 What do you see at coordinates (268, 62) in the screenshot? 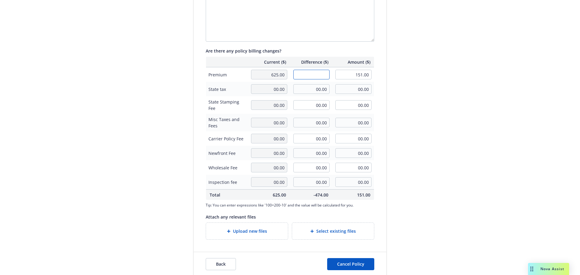
I see `span: Current ($)` at bounding box center [268, 62].